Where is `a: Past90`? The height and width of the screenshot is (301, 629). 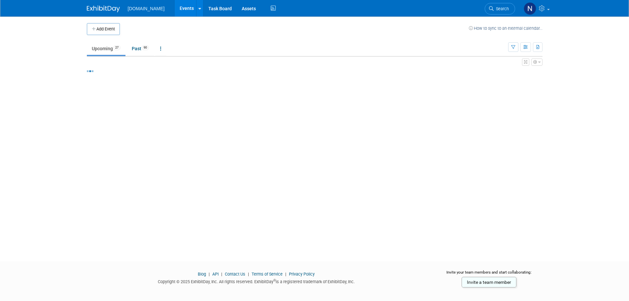
a: Past90 is located at coordinates (140, 49).